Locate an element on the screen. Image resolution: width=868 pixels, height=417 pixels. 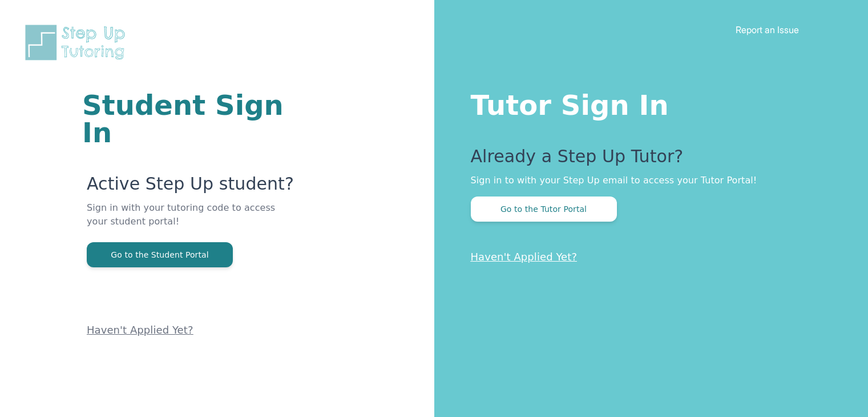
a: Go to the Student Portal is located at coordinates (160, 254).